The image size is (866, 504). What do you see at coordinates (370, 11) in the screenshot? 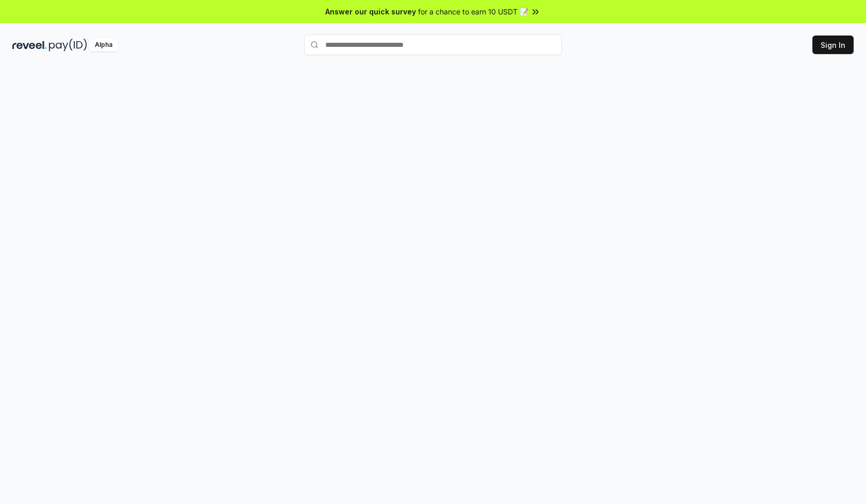
I see `span: Answer our quick survey` at bounding box center [370, 11].